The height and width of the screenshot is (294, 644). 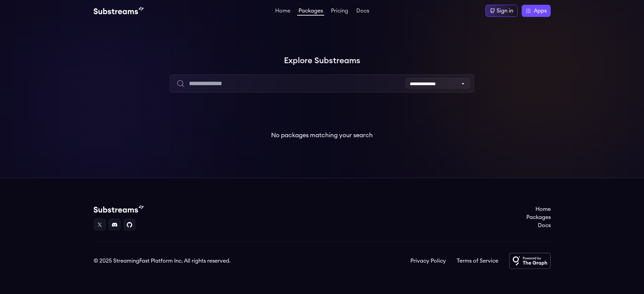 What do you see at coordinates (502, 11) in the screenshot?
I see `a: Sign in` at bounding box center [502, 11].